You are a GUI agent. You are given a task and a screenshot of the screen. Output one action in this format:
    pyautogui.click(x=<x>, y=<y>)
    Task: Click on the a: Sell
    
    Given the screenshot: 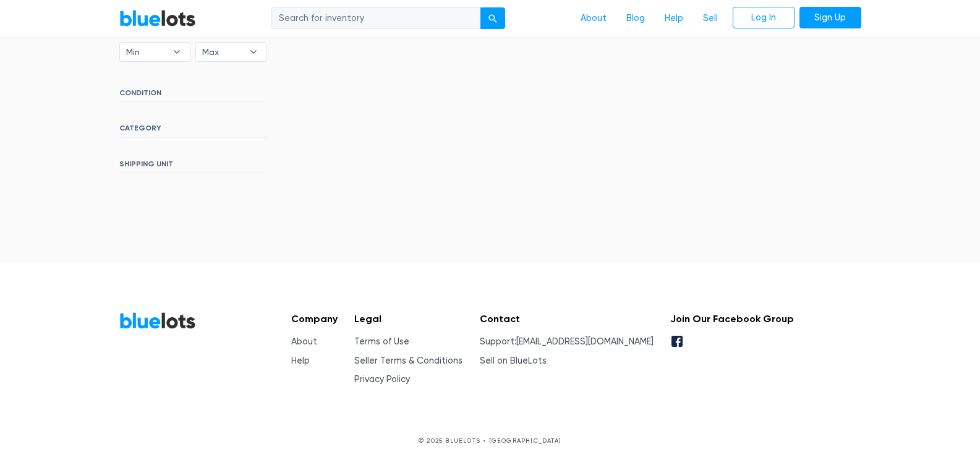 What is the action you would take?
    pyautogui.click(x=711, y=18)
    